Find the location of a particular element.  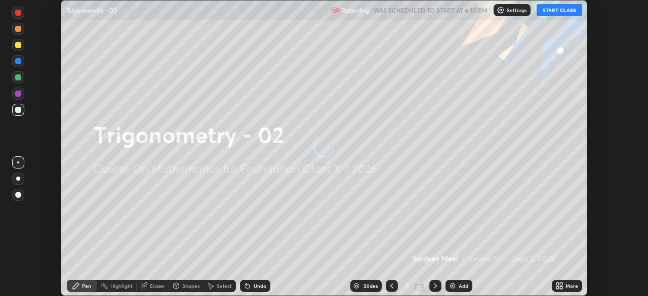

div: Slides is located at coordinates (370, 286).